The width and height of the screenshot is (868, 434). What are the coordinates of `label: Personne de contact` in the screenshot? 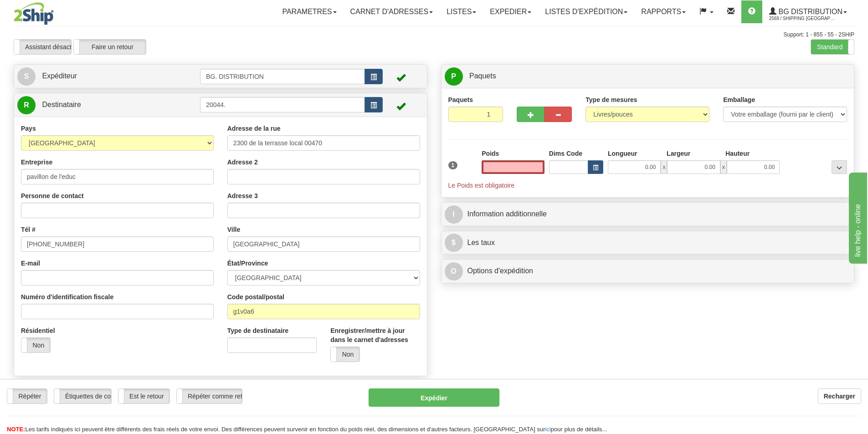 It's located at (53, 196).